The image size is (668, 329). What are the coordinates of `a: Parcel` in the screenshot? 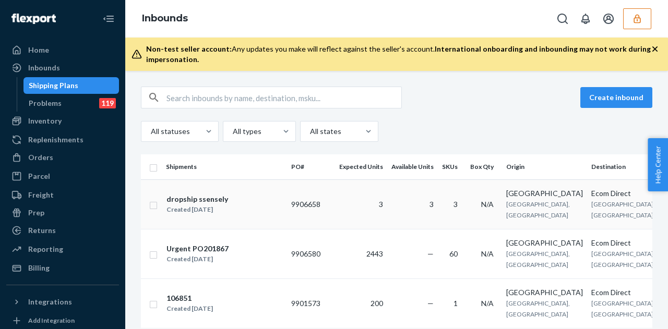 It's located at (63, 176).